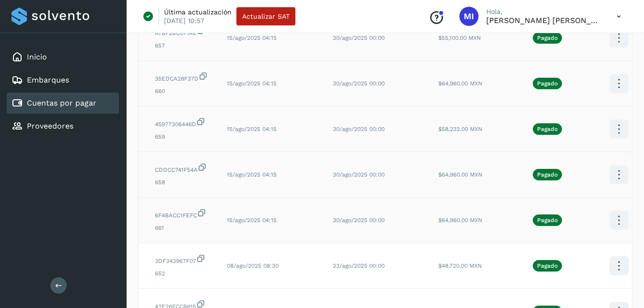 This screenshot has width=644, height=308. What do you see at coordinates (253, 266) in the screenshot?
I see `span: 08/ago/2025 08:30` at bounding box center [253, 266].